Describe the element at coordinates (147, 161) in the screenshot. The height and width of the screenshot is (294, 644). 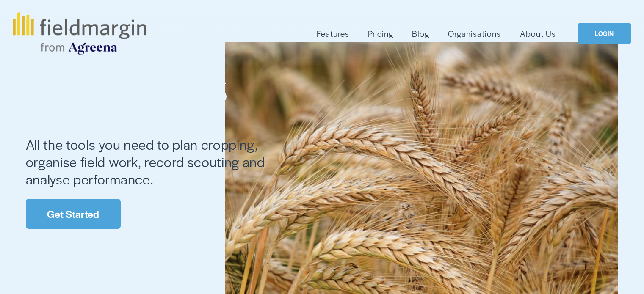
I see `span: All the tools you need to plan cropping, organise field work, record scouting and analyse perform...` at that location.